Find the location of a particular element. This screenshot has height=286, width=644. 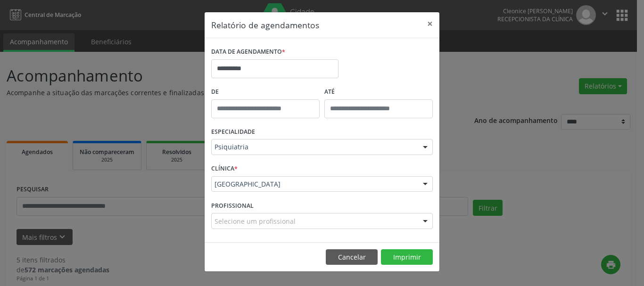

label: ESPECIALIDADE is located at coordinates (233, 132).